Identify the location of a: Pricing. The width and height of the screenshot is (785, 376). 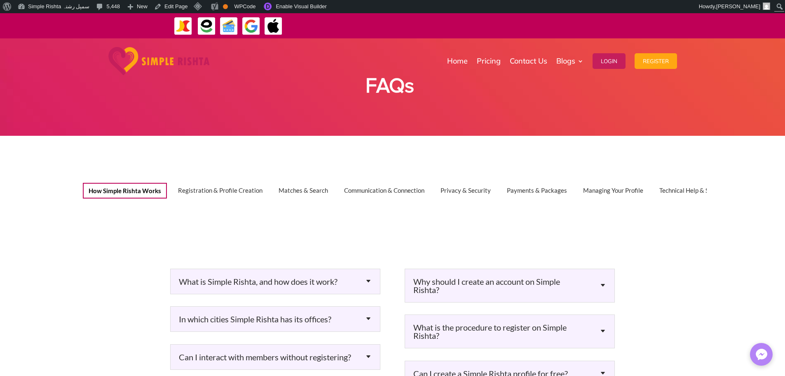
(489, 61).